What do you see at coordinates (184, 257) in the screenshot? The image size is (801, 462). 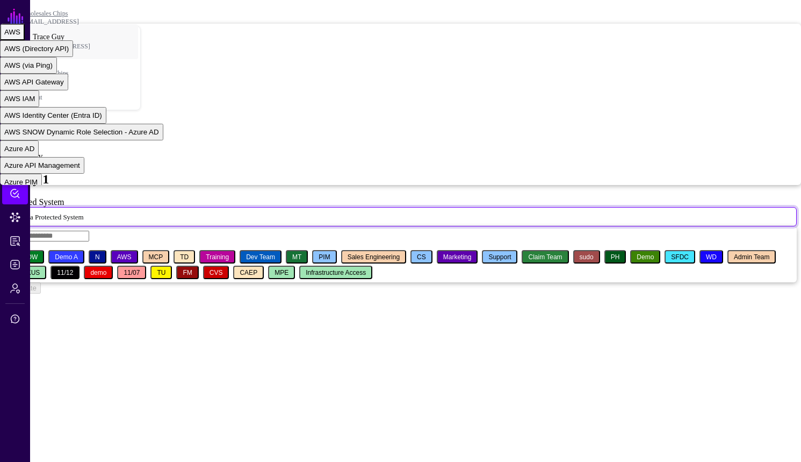 I see `span: TD` at bounding box center [184, 257].